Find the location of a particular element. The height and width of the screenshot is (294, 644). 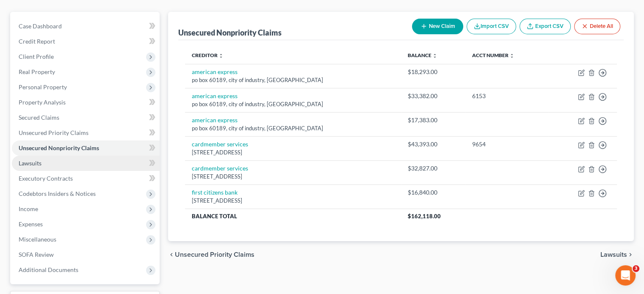

span: Credit Report is located at coordinates (37, 41).